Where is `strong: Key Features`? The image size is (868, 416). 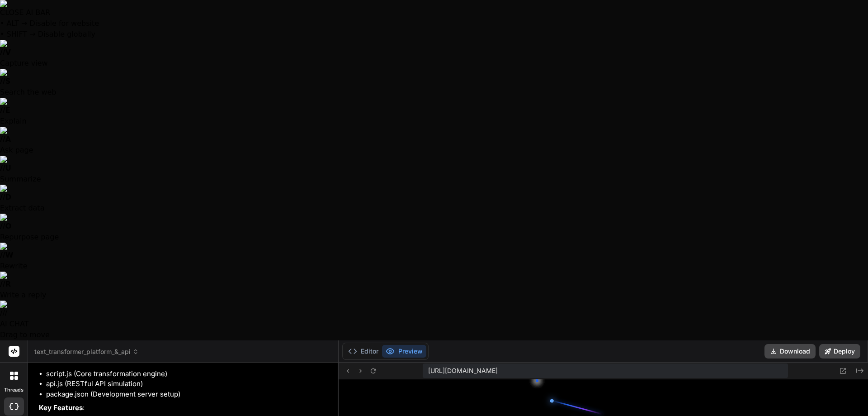 strong: Key Features is located at coordinates (61, 407).